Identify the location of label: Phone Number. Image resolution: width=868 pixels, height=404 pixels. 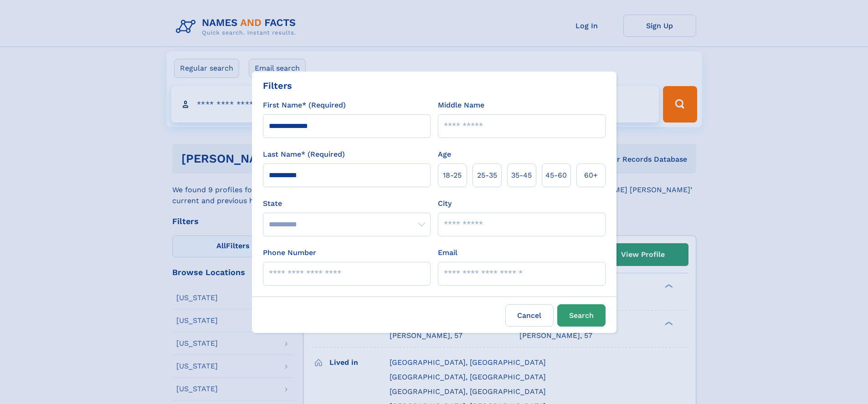
(290, 253).